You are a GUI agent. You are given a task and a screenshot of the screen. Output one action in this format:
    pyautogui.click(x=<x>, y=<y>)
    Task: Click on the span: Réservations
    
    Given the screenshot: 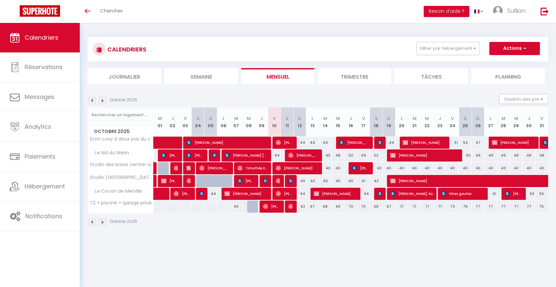 What is the action you would take?
    pyautogui.click(x=44, y=67)
    